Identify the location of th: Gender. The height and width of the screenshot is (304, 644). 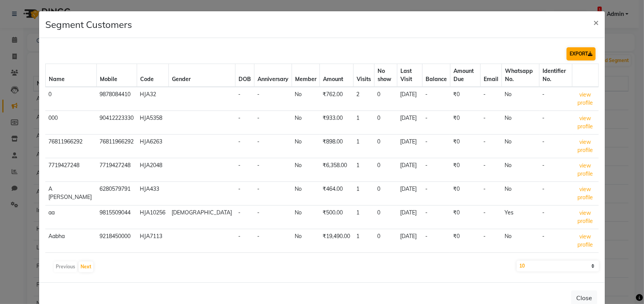
(201, 75).